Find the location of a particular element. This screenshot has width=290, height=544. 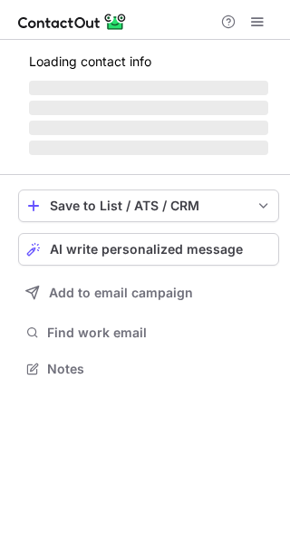

button: Add to email campaign is located at coordinates (149, 293).